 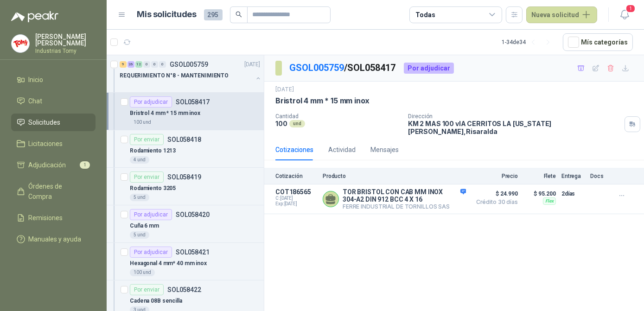 What do you see at coordinates (539, 176) in the screenshot?
I see `p: Flete` at bounding box center [539, 176].